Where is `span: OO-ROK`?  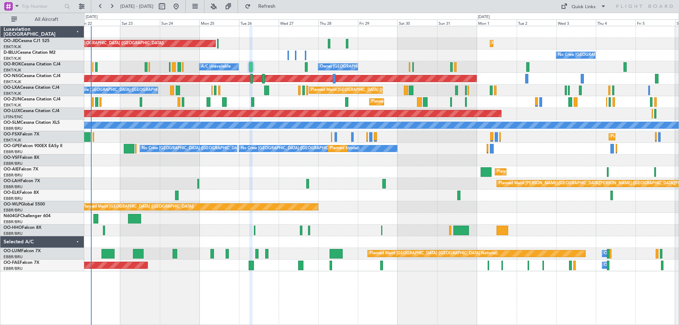 span: OO-ROK is located at coordinates (12, 64).